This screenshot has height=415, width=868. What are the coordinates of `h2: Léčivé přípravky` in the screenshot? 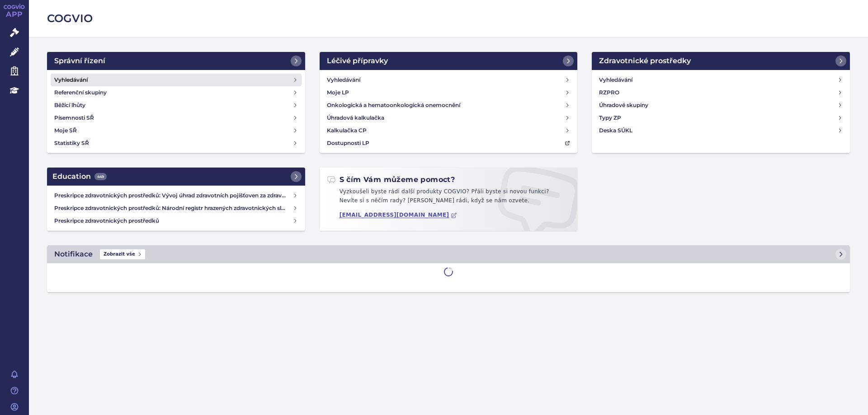 It's located at (357, 61).